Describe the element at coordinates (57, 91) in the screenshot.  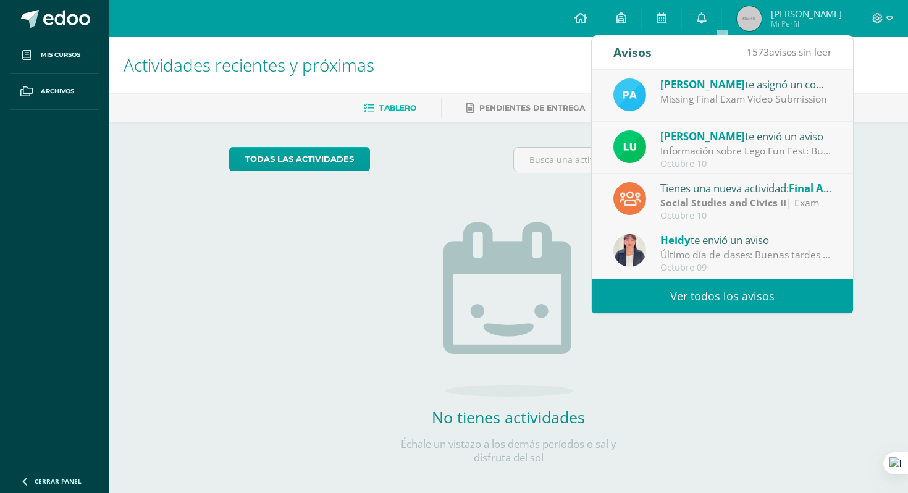
I see `span: Archivos` at that location.